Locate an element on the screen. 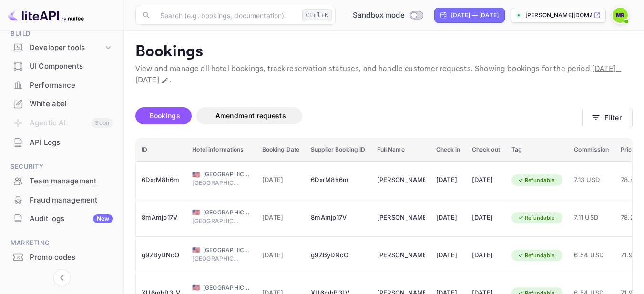 This screenshot has height=294, width=644. button: Collapse navigation is located at coordinates (62, 278).